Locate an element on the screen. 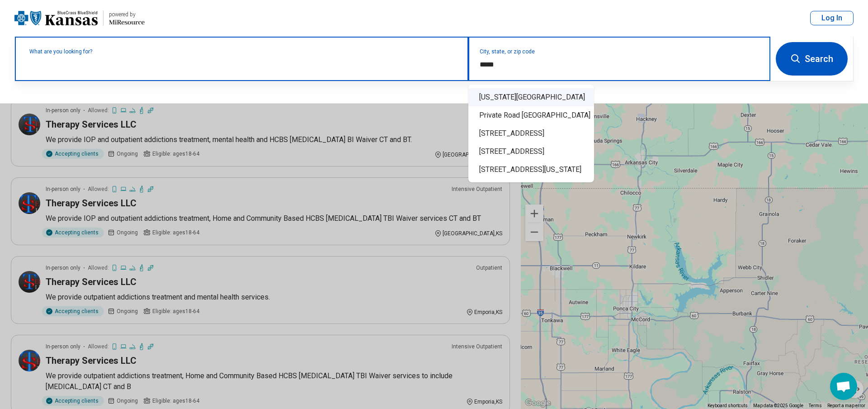 This screenshot has width=868, height=409. button: Search is located at coordinates (811, 59).